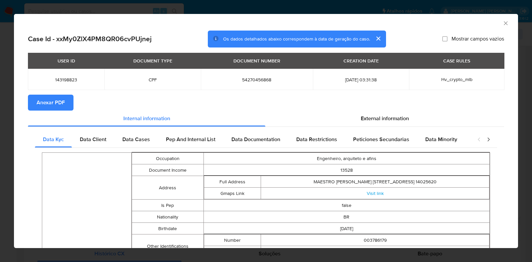  I want to click on td: Nationality, so click(168, 217).